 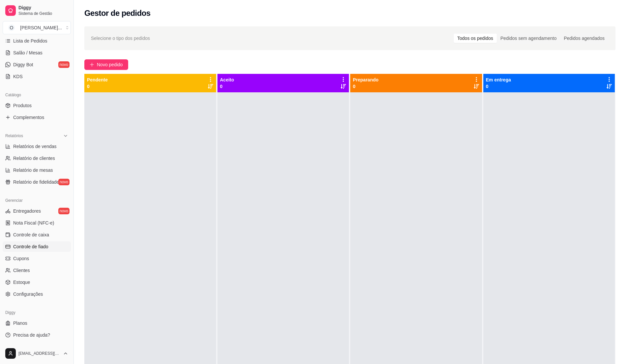 What do you see at coordinates (21, 258) in the screenshot?
I see `span: Cupons` at bounding box center [21, 258].